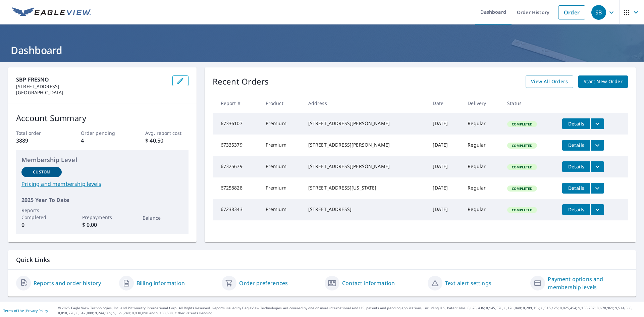  I want to click on p: Recent Orders, so click(240, 82).